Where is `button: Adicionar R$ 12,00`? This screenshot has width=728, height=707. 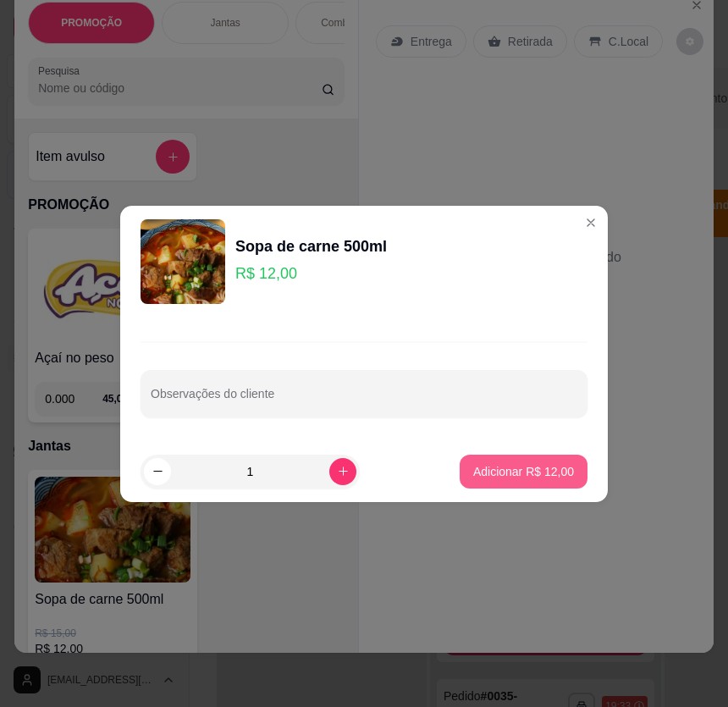
button: Adicionar R$ 12,00 is located at coordinates (523, 472).